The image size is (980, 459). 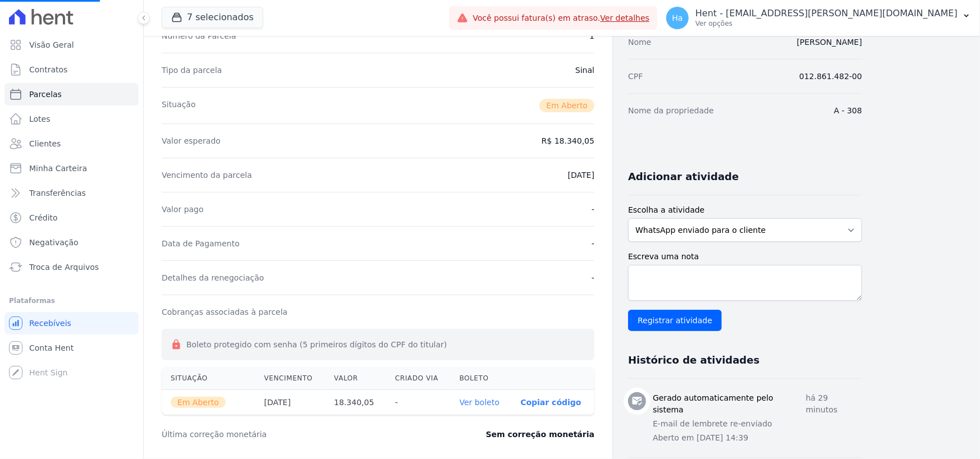 I want to click on span: Contratos, so click(x=48, y=69).